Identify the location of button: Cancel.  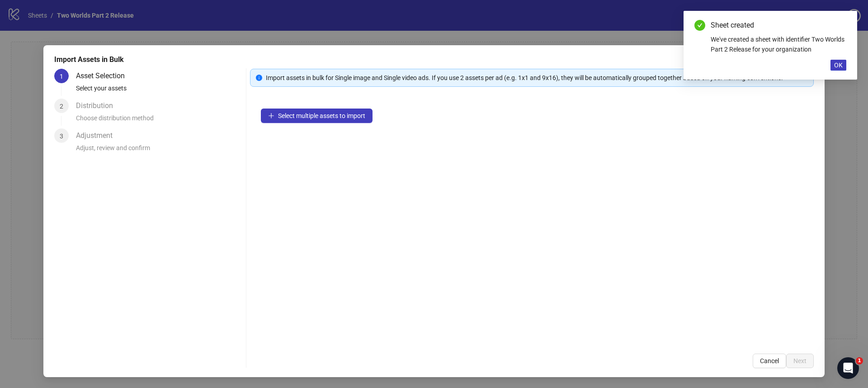
(769, 360).